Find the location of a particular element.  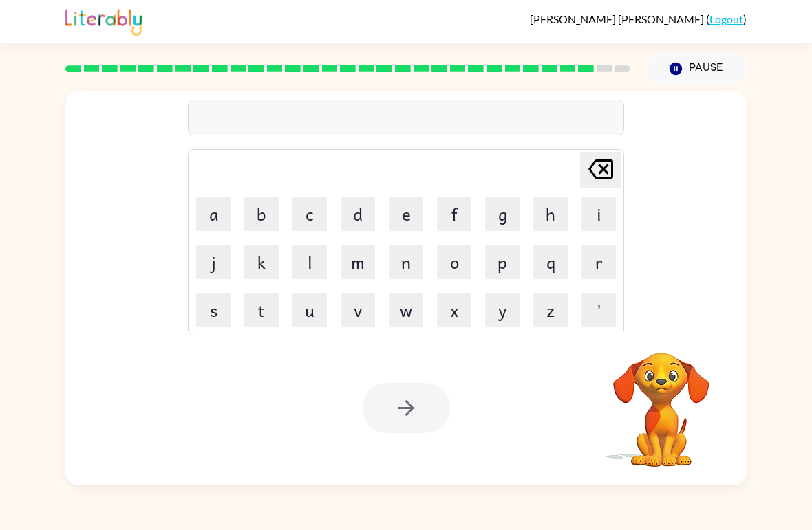

img: Literably is located at coordinates (104, 21).